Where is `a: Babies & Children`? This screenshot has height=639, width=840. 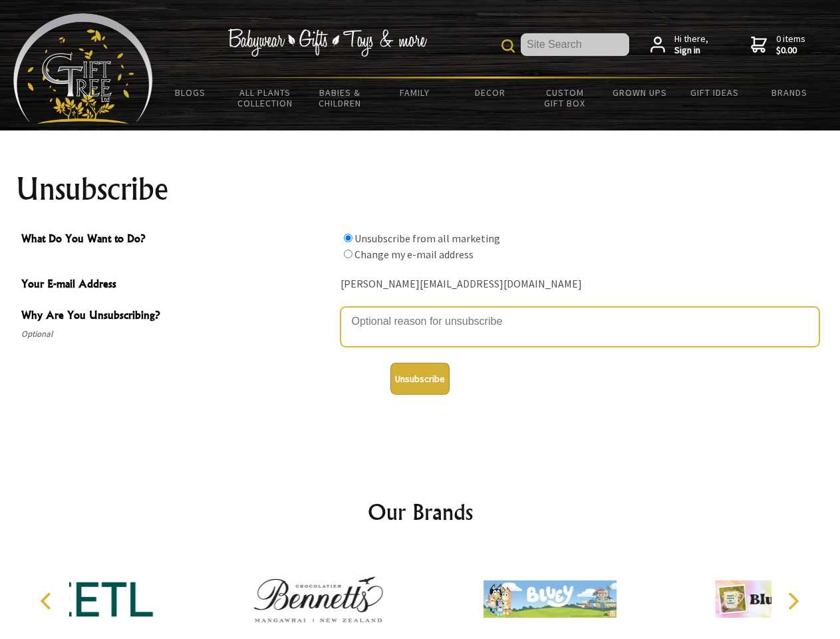 a: Babies & Children is located at coordinates (340, 97).